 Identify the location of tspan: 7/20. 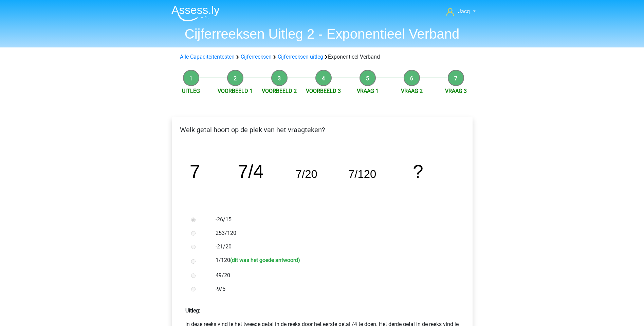
(307, 173).